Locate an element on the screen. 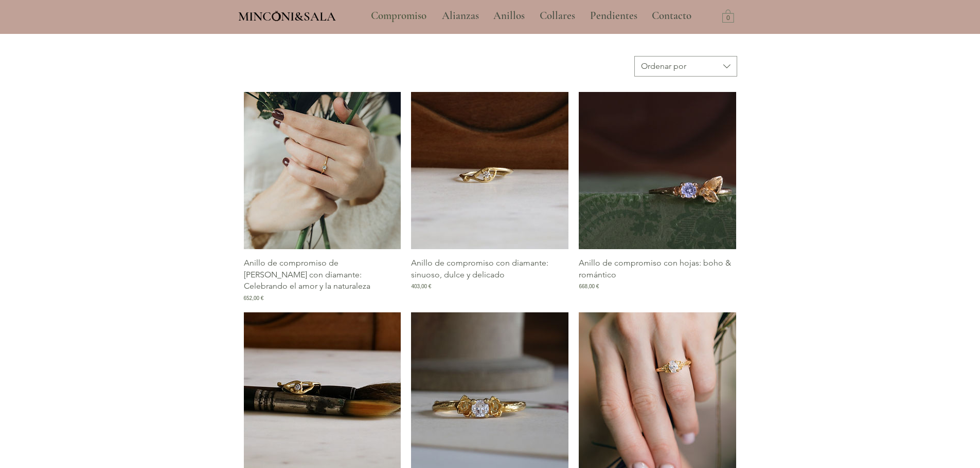 The image size is (980, 468). a: Collares is located at coordinates (557, 16).